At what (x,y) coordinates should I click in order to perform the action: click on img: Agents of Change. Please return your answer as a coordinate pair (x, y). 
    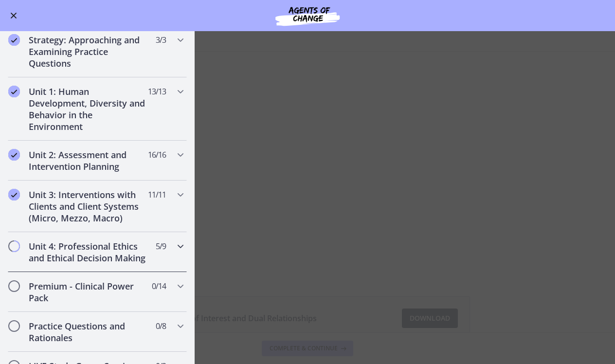
    Looking at the image, I should click on (308, 15).